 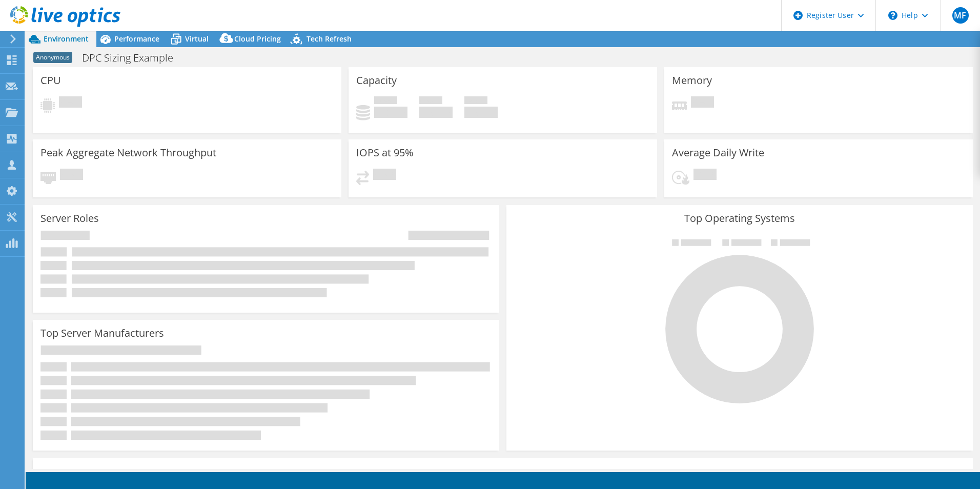 I want to click on span: Free, so click(x=430, y=102).